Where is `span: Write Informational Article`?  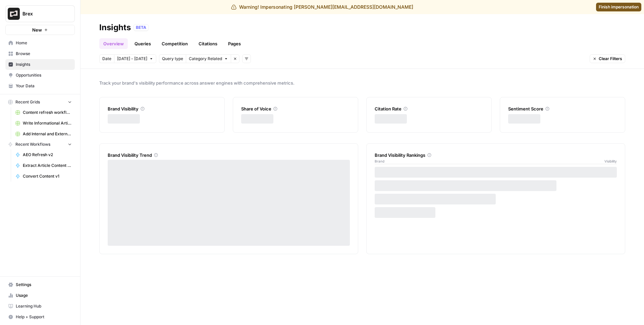 span: Write Informational Article is located at coordinates (47, 123).